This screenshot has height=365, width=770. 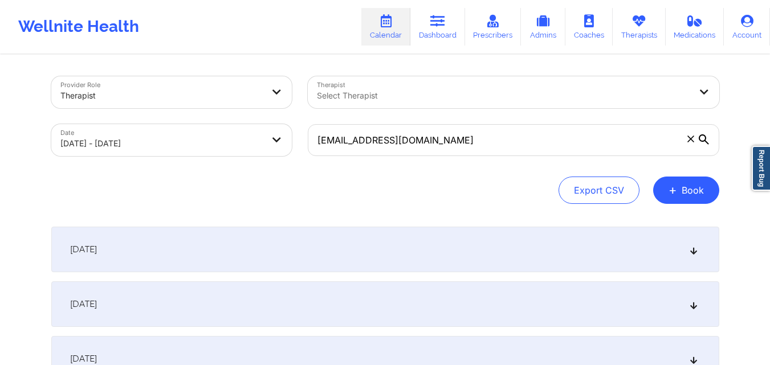 What do you see at coordinates (543, 27) in the screenshot?
I see `a: Admins` at bounding box center [543, 27].